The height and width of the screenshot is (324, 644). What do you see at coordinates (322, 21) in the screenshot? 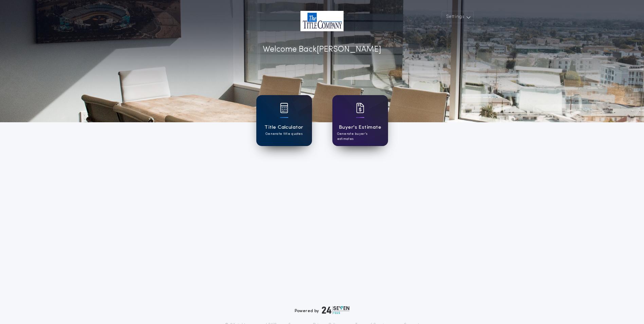
I see `img: account-logo` at bounding box center [322, 21].